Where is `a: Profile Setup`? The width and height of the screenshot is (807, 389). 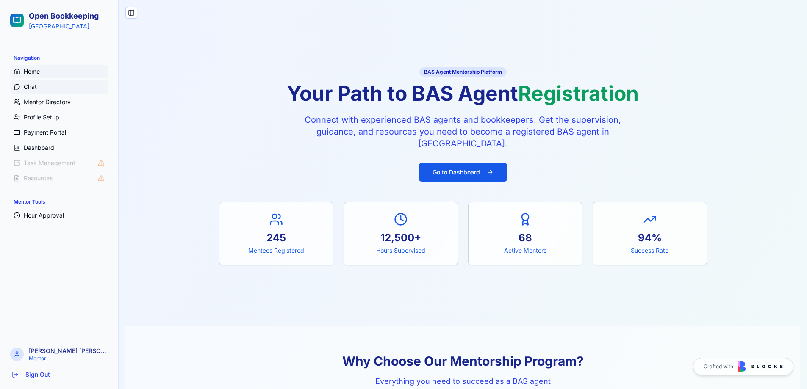
a: Profile Setup is located at coordinates (59, 117).